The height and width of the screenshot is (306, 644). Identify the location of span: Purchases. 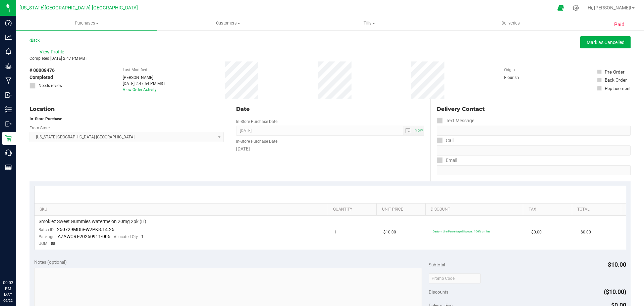
(86, 23).